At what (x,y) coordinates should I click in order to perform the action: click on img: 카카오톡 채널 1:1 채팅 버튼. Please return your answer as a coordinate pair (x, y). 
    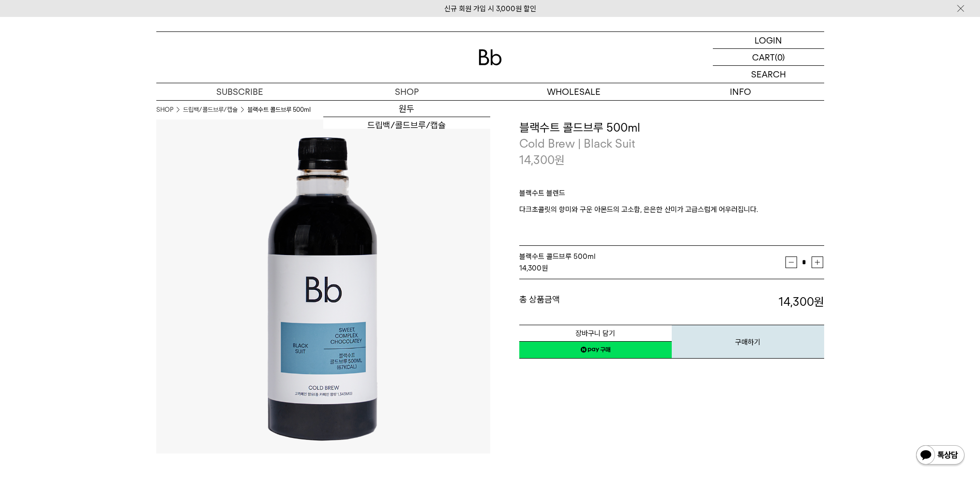
    Looking at the image, I should click on (940, 456).